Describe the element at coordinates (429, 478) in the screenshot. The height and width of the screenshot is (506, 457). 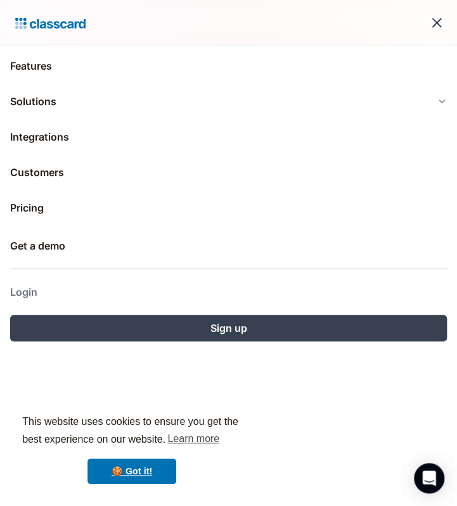
I see `div: Open Intercom Messenger` at that location.